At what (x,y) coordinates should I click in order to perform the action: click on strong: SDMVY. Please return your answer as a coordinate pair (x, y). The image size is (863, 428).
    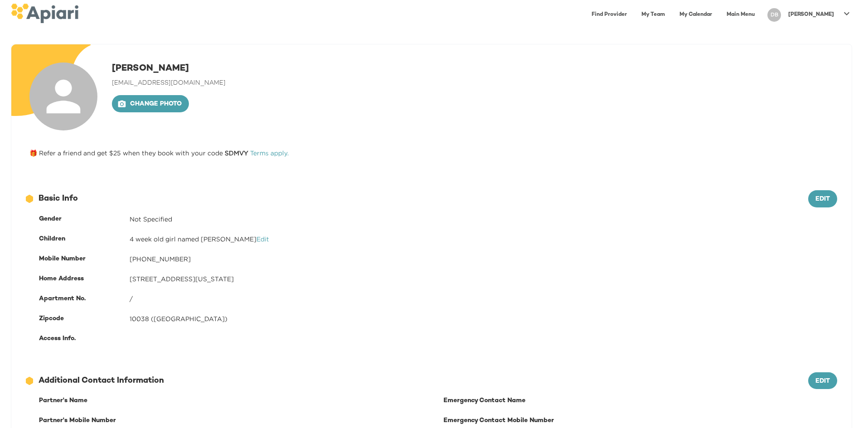
    Looking at the image, I should click on (236, 153).